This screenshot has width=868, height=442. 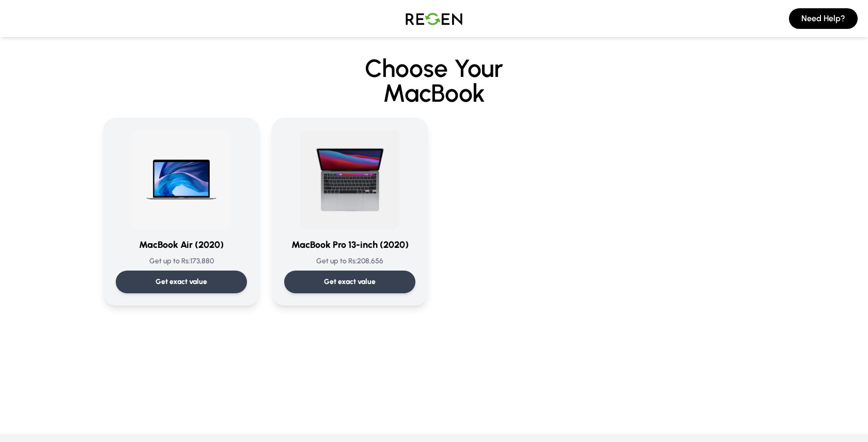 What do you see at coordinates (823, 18) in the screenshot?
I see `button: Need Help?` at bounding box center [823, 18].